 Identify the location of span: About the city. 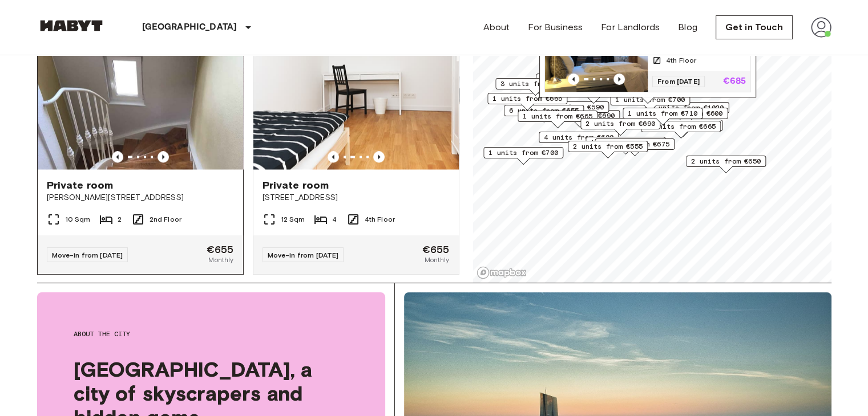
(211, 334).